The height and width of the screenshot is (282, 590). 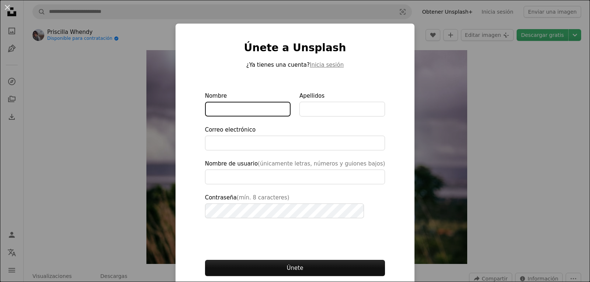 I want to click on span: (únicamente letras, números y guiones bajos), so click(x=321, y=164).